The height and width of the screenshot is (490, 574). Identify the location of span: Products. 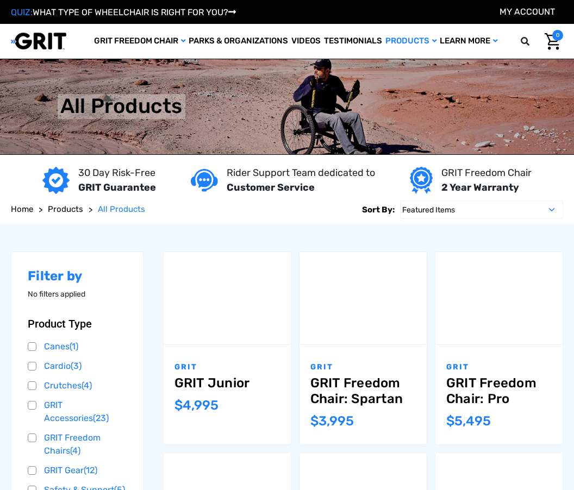
(65, 209).